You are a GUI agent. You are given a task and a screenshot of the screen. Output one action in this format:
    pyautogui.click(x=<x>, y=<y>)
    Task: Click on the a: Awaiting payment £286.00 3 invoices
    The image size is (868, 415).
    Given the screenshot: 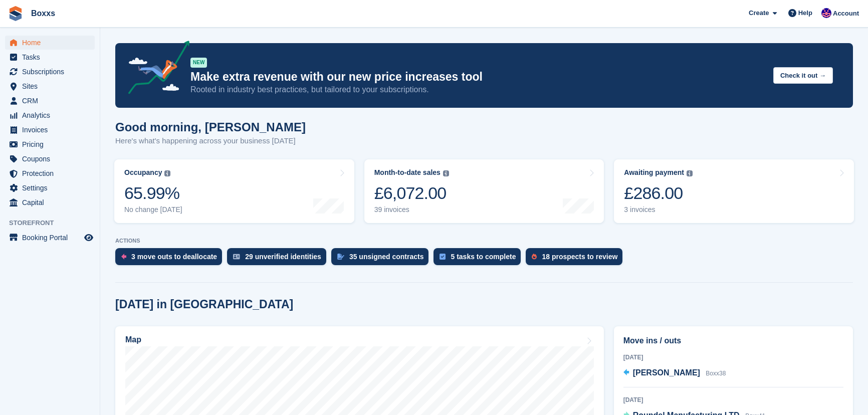 What is the action you would take?
    pyautogui.click(x=733, y=191)
    